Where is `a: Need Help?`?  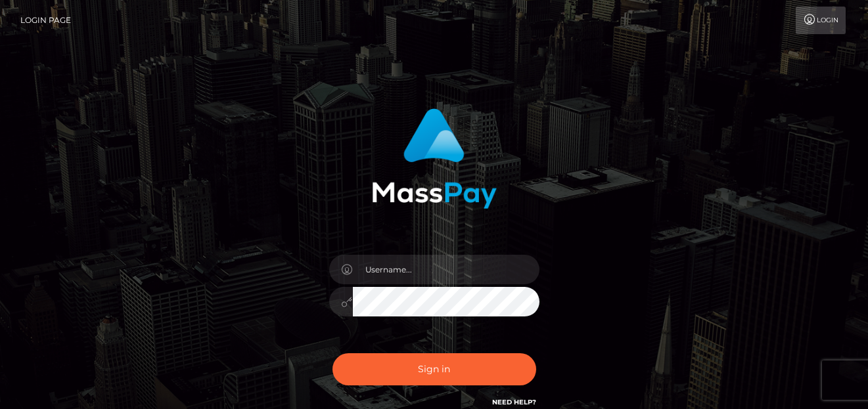 a: Need Help? is located at coordinates (513, 402).